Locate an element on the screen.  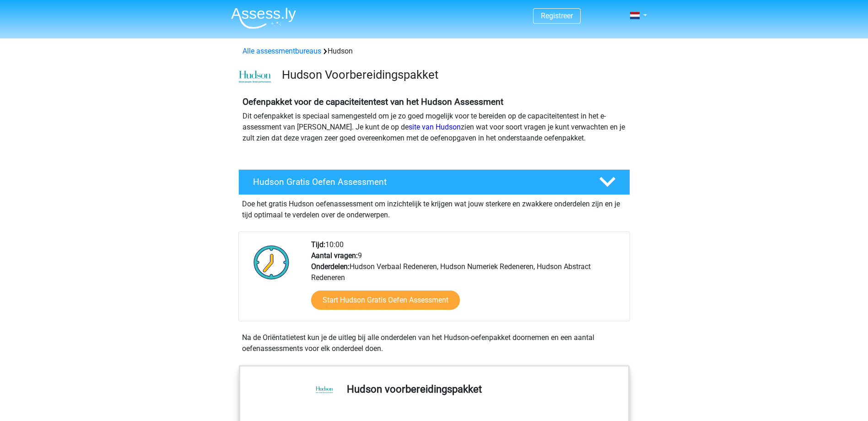
b: Oefenpakket voor de capaciteitentest van het Hudson Assessment is located at coordinates (373, 102).